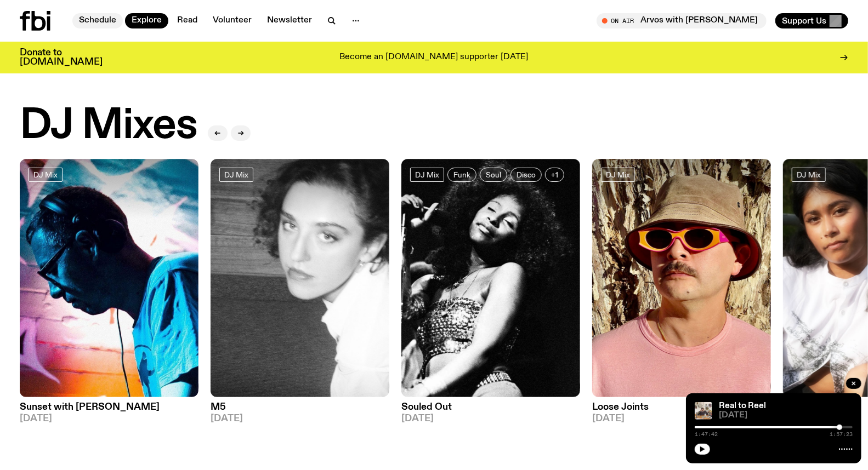 This screenshot has height=470, width=868. Describe the element at coordinates (804, 21) in the screenshot. I see `span: Support Us` at that location.